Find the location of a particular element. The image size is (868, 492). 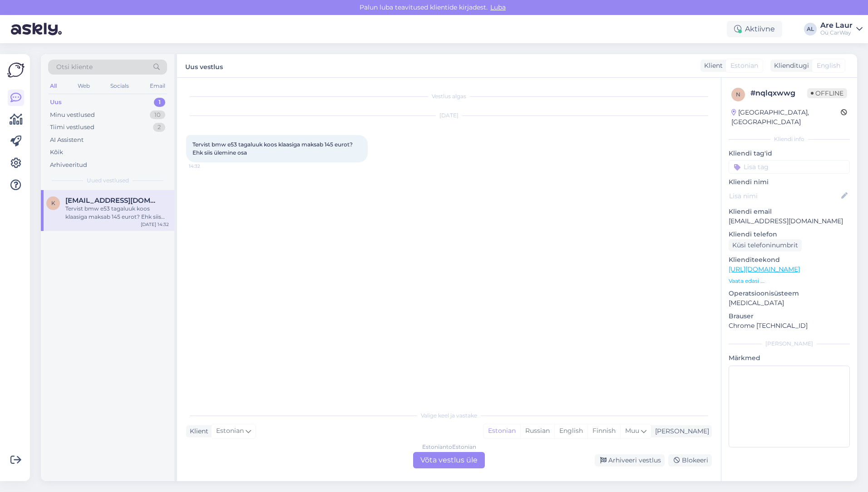

span: Uued vestlused is located at coordinates (108, 180).